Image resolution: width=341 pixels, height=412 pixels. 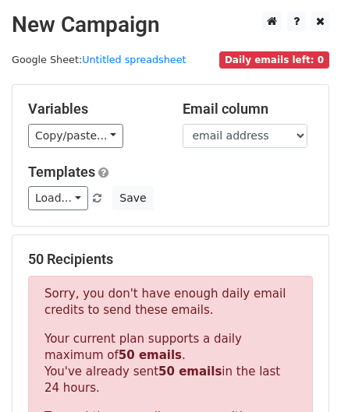 I want to click on a: Copy/paste..., so click(x=76, y=136).